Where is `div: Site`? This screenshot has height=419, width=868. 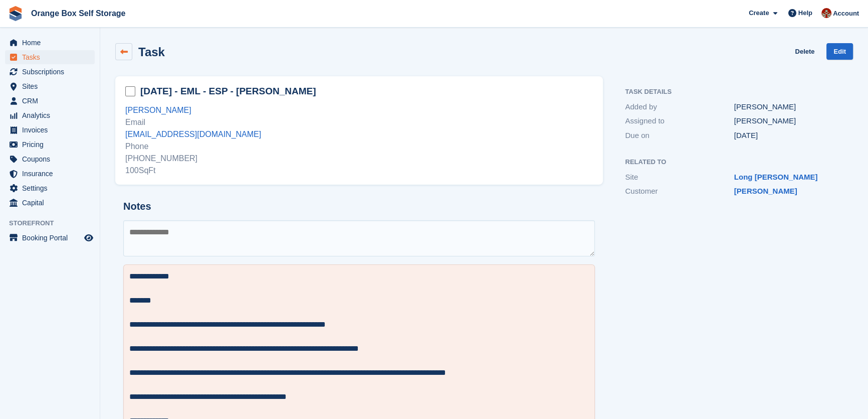 div: Site is located at coordinates (679, 177).